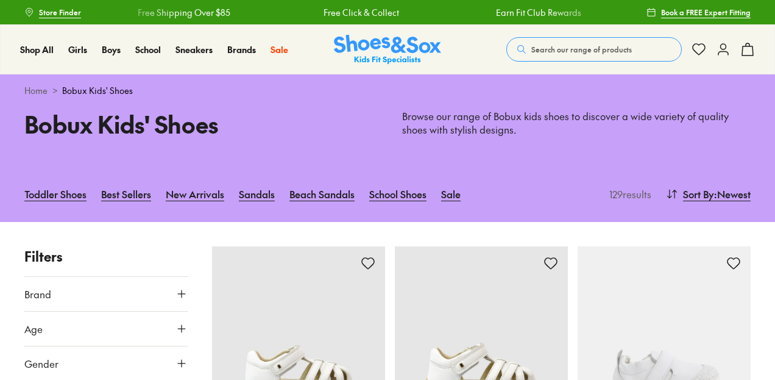  Describe the element at coordinates (194, 49) in the screenshot. I see `span: Sneakers` at that location.